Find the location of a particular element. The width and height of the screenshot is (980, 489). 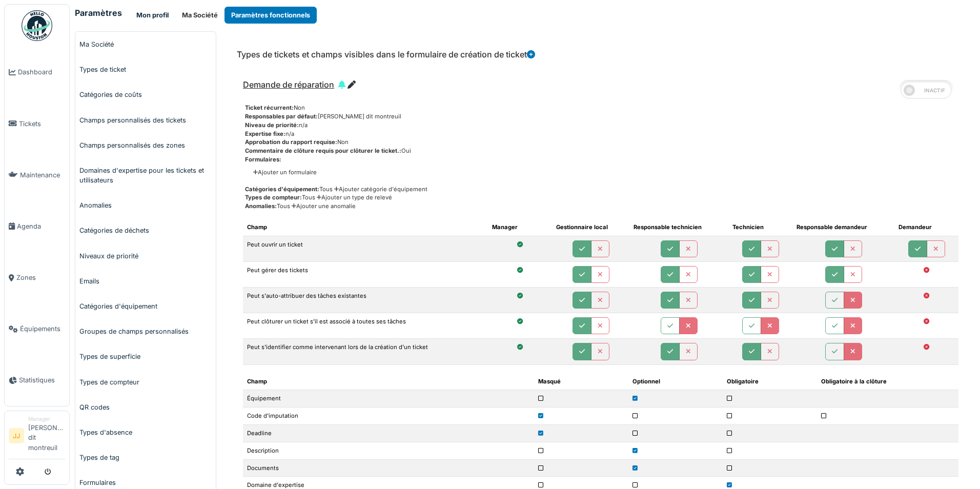

li: JJ is located at coordinates (16, 436).